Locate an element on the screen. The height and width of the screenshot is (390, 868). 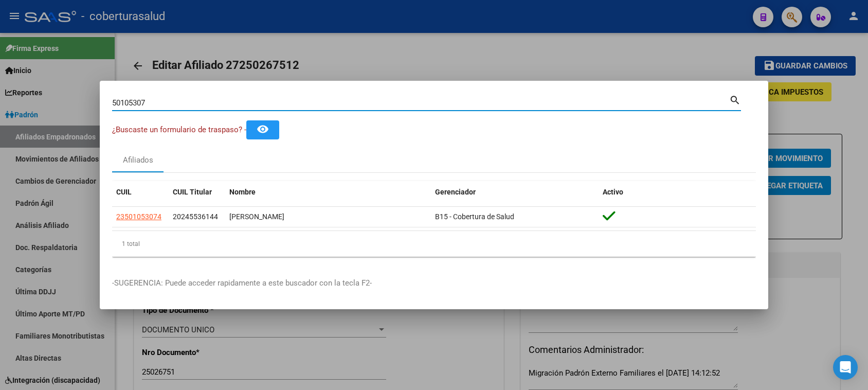
span: B15 - Cobertura de Salud is located at coordinates (474, 217).